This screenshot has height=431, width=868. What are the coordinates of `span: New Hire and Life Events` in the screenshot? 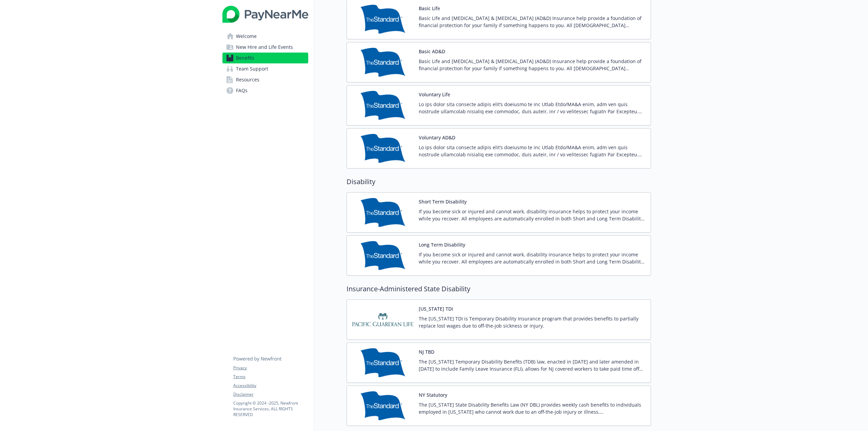 It's located at (265, 47).